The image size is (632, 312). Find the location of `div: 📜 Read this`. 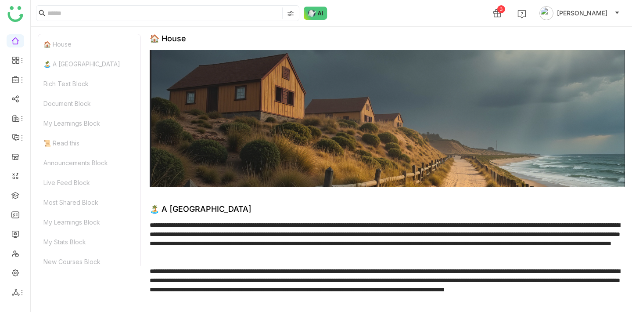

div: 📜 Read this is located at coordinates (89, 143).